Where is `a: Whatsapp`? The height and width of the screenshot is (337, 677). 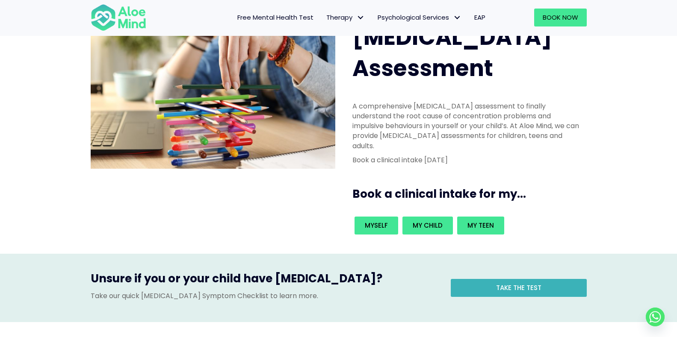 a: Whatsapp is located at coordinates (655, 317).